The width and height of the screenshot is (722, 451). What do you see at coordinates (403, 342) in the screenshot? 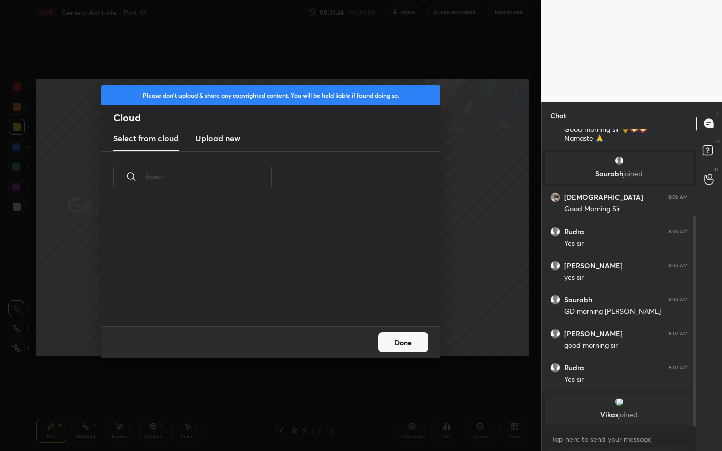
I see `button: Done` at bounding box center [403, 342].